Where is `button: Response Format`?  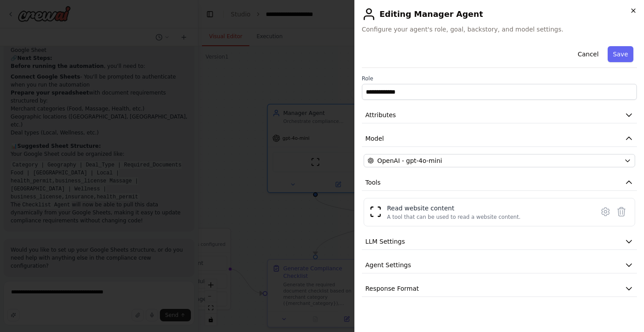
button: Response Format is located at coordinates (500, 289).